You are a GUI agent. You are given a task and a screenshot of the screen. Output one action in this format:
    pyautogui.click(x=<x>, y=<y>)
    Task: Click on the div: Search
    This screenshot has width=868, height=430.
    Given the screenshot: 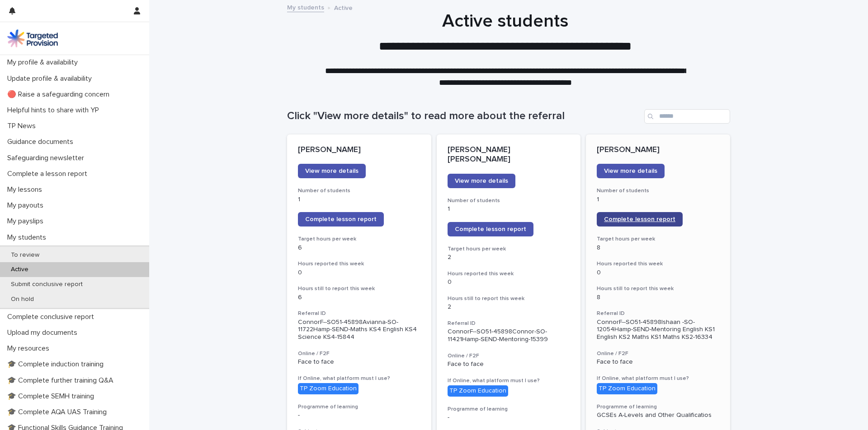 What is the action you would take?
    pyautogui.click(x=687, y=116)
    